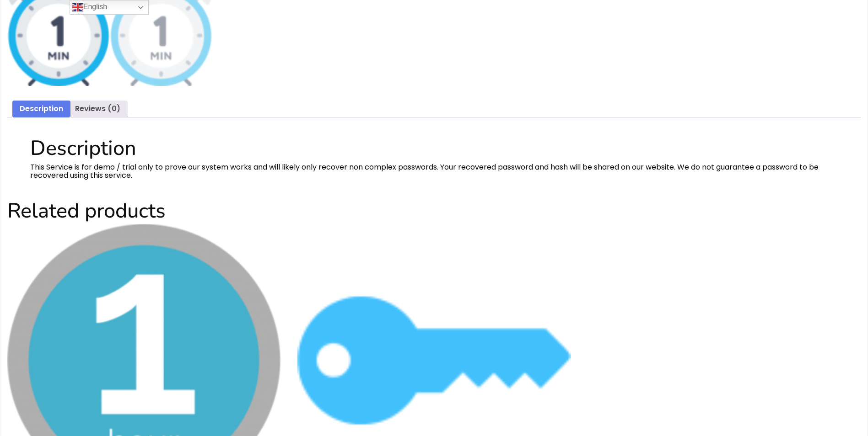 Image resolution: width=868 pixels, height=436 pixels. Describe the element at coordinates (98, 109) in the screenshot. I see `a: Reviews (0)` at that location.